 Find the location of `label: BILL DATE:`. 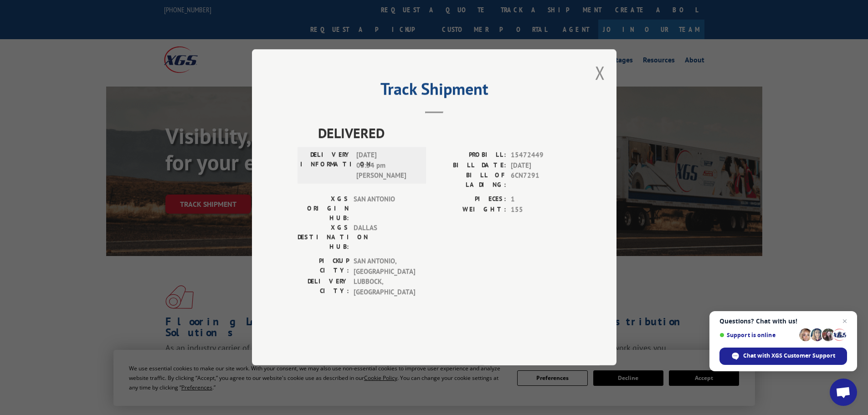

label: BILL DATE: is located at coordinates (470, 165).